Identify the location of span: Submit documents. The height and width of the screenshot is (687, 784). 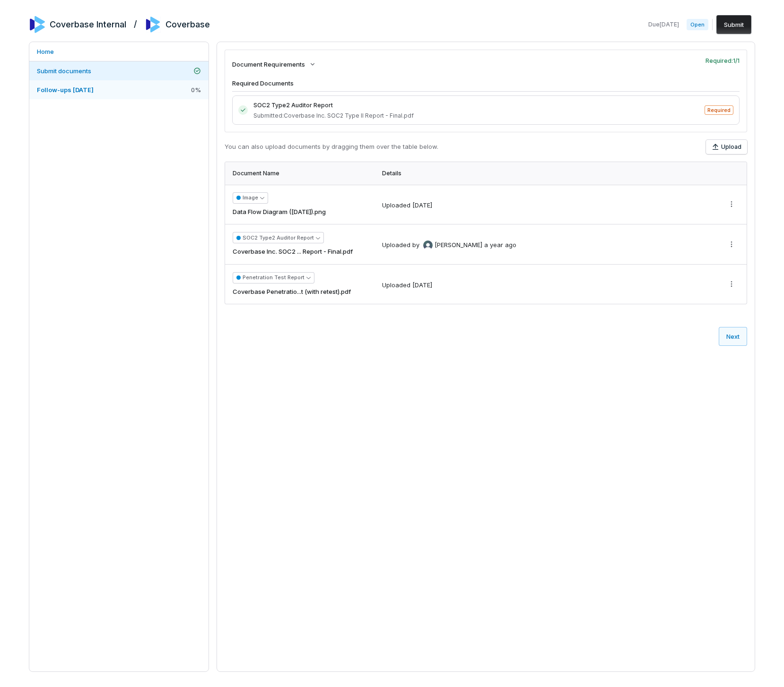
(64, 71).